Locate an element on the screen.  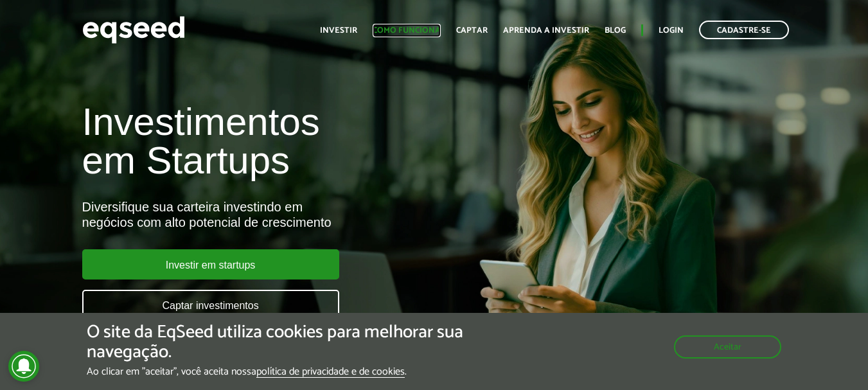
a: Captar investimentos is located at coordinates (211, 305).